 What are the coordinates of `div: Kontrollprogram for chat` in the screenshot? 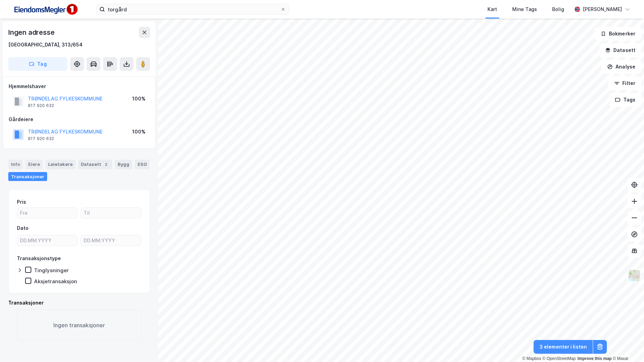 It's located at (627, 345).